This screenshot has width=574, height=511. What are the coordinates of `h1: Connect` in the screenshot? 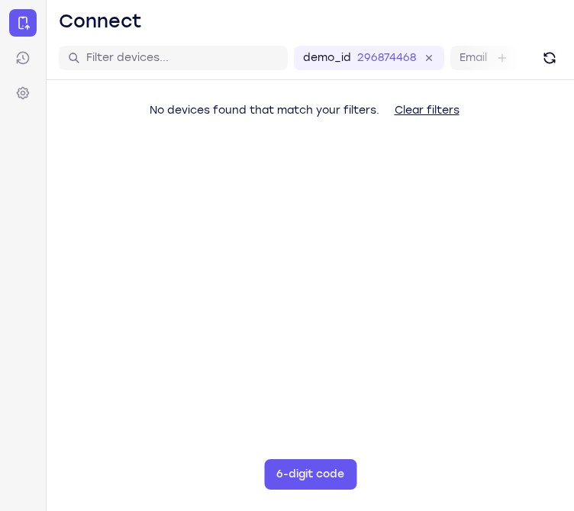 It's located at (100, 21).